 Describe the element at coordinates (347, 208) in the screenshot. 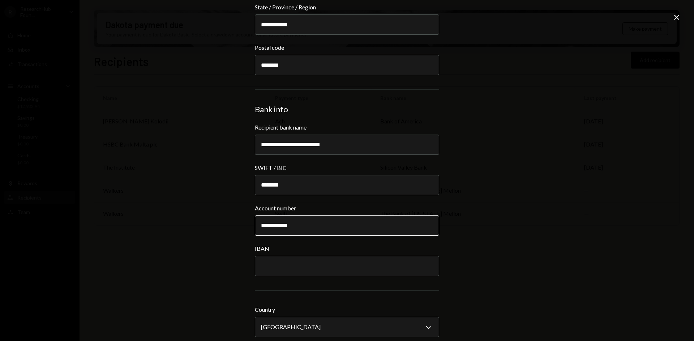

I see `label: Account number` at that location.